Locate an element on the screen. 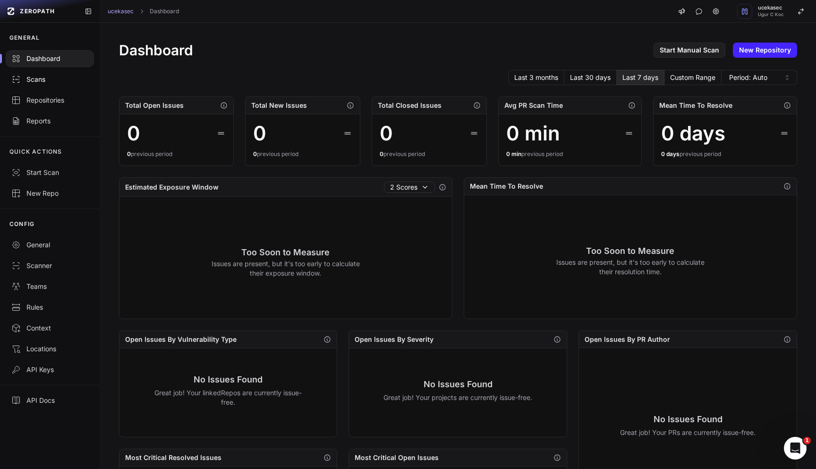 The height and width of the screenshot is (469, 816). div: Scans is located at coordinates (50, 79).